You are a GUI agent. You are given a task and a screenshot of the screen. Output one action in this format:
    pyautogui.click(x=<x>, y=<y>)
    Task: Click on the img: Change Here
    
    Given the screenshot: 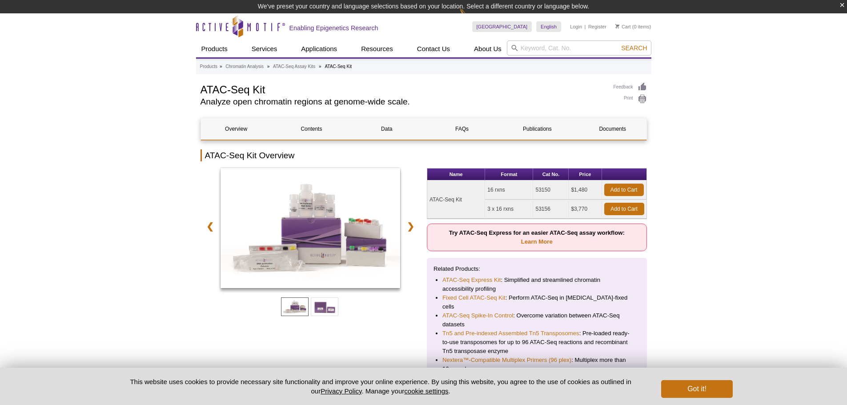 What is the action you would take?
    pyautogui.click(x=471, y=17)
    